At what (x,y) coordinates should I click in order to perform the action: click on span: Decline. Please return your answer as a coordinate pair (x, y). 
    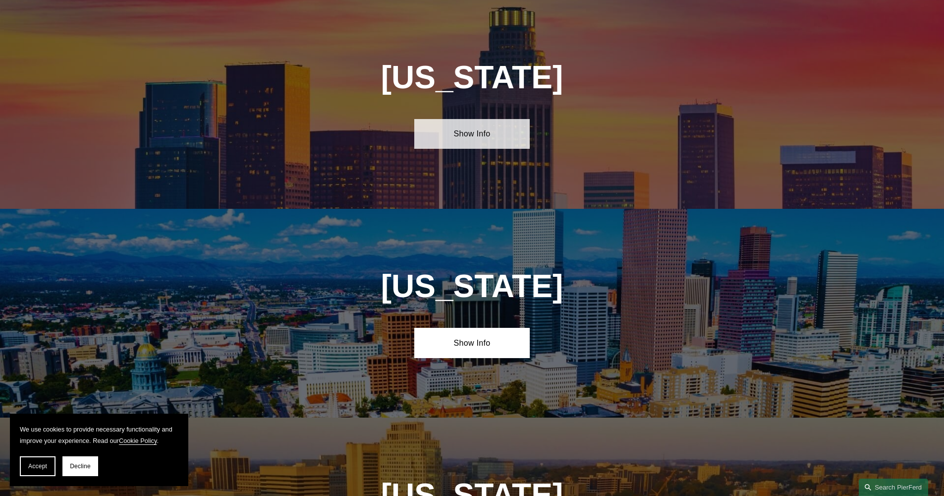
    Looking at the image, I should click on (80, 466).